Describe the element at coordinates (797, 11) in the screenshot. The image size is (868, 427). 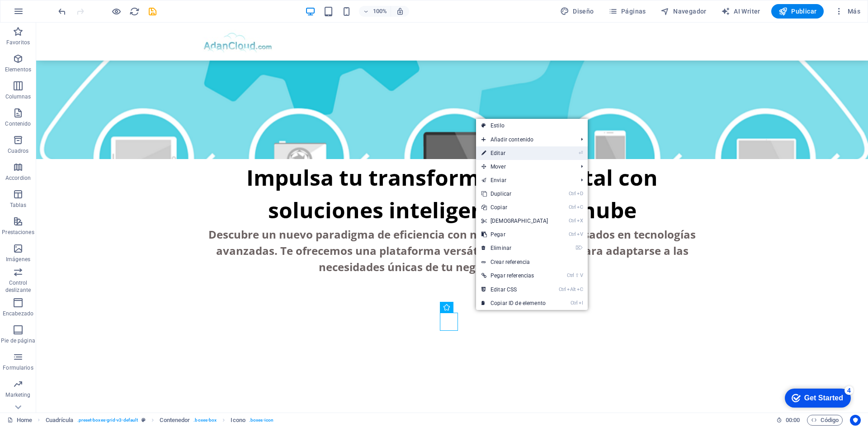
I see `button: Publicar` at that location.